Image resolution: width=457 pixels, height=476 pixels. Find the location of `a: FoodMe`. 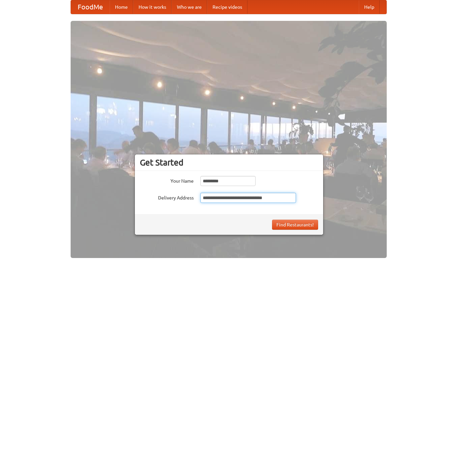

a: FoodMe is located at coordinates (90, 7).